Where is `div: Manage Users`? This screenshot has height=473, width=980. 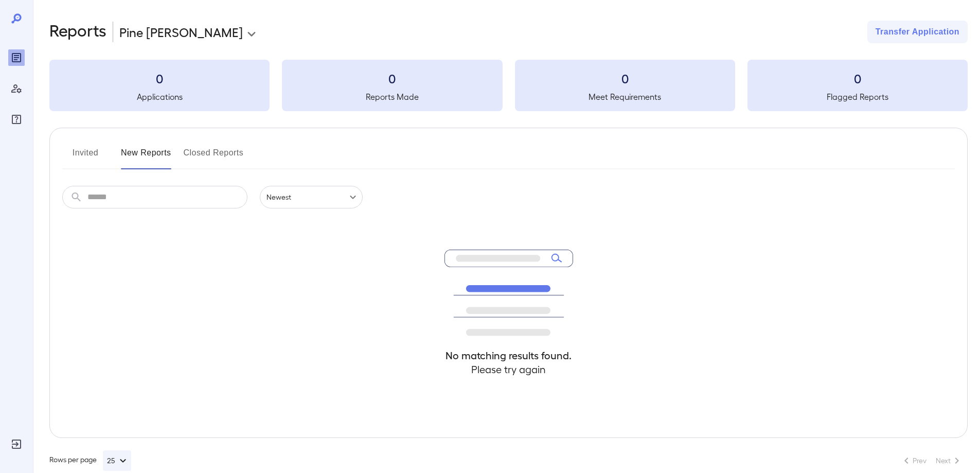
div: Manage Users is located at coordinates (17, 88).